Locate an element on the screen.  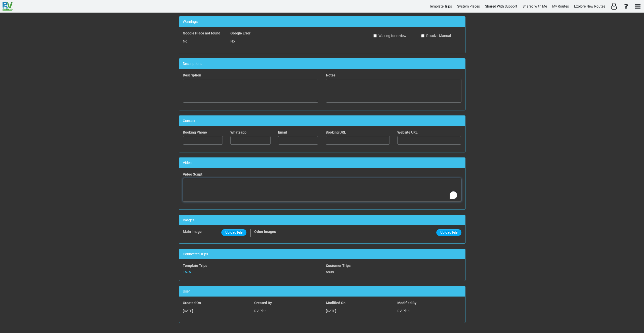
span: Shared With Me is located at coordinates (535, 6).